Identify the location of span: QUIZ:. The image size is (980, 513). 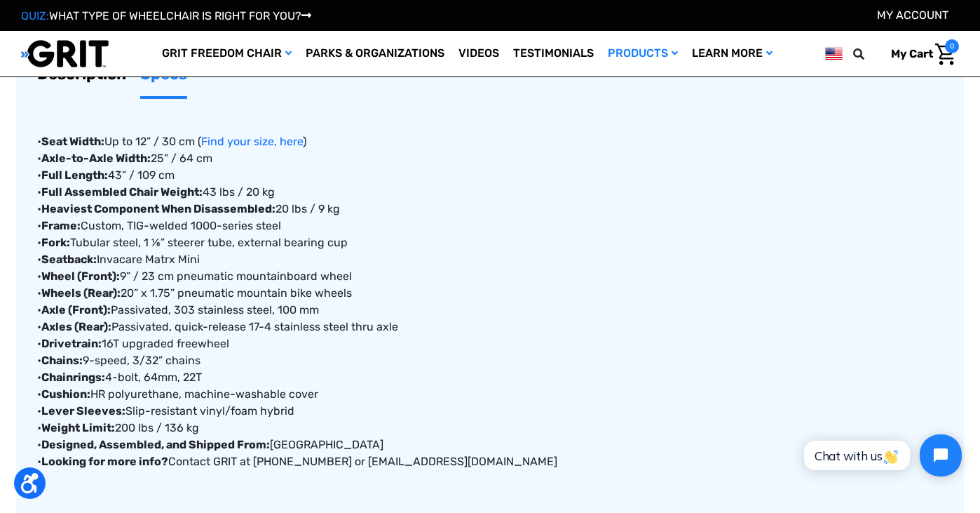
(35, 16).